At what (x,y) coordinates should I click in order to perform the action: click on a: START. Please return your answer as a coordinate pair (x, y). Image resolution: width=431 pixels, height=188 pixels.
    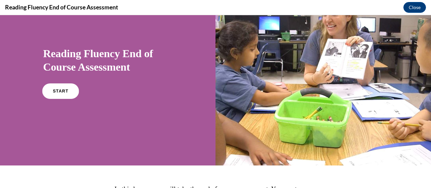
    Looking at the image, I should click on (60, 76).